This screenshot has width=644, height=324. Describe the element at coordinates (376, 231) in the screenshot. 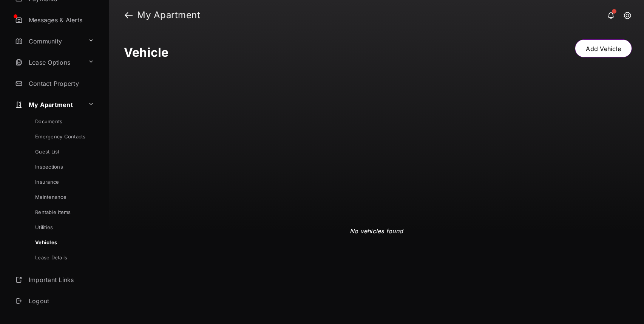

I see `p: No vehicles found` at that location.